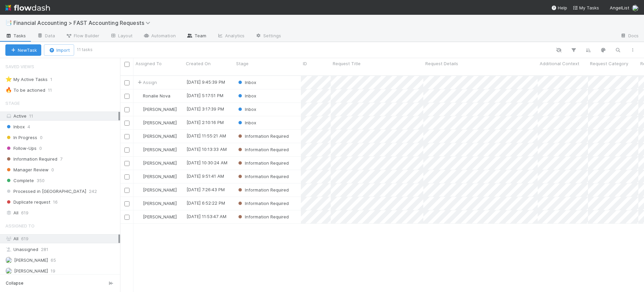 The width and height of the screenshot is (644, 292). What do you see at coordinates (127, 64) in the screenshot?
I see `input: Toggle All Rows Selected` at bounding box center [127, 64].